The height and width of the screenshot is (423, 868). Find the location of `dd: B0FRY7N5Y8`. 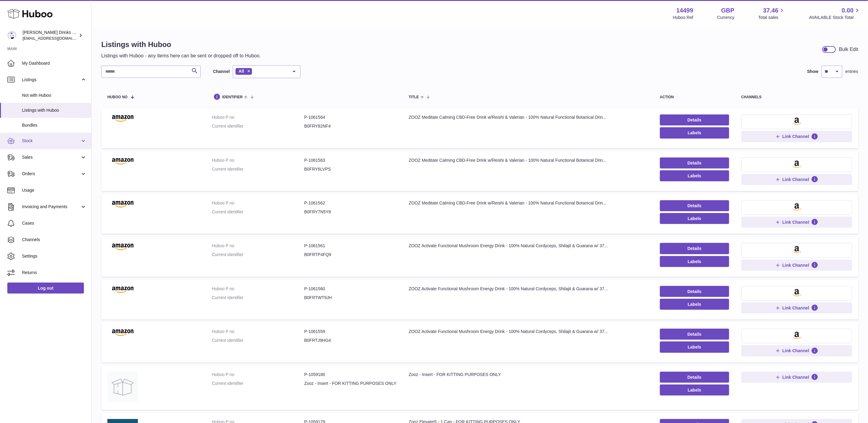

dd: B0FRY7N5Y8 is located at coordinates (350, 212).